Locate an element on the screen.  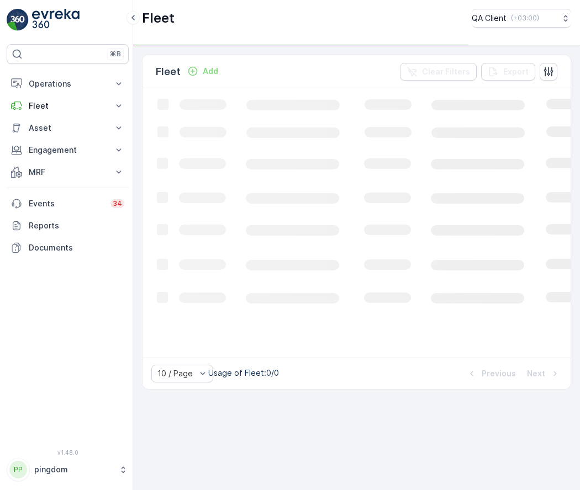
p: Documents is located at coordinates (76, 248).